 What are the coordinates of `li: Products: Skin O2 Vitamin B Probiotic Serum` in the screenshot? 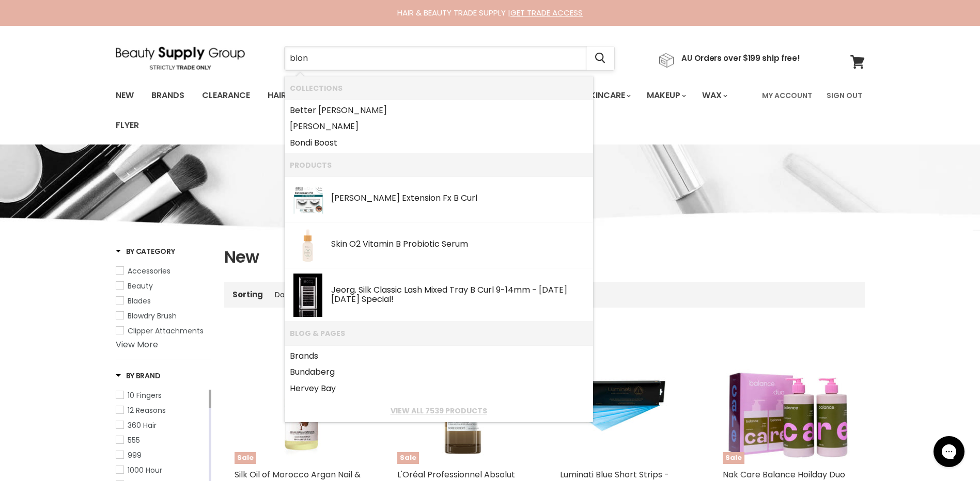 It's located at (438, 245).